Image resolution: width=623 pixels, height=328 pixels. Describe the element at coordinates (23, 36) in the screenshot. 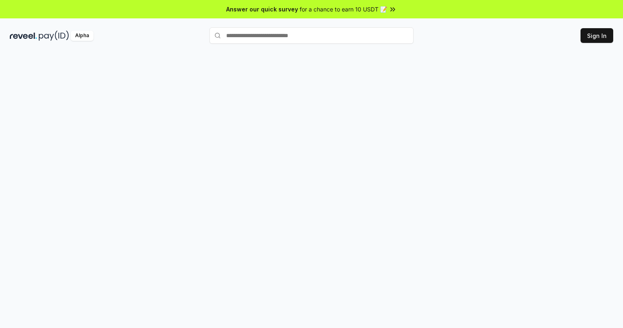

I see `img: reveel_dark` at that location.